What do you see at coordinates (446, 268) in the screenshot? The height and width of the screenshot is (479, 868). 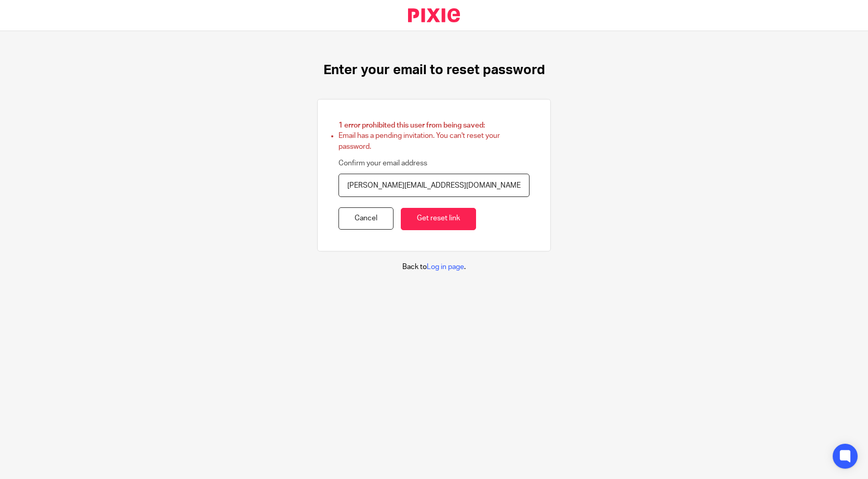 I see `a: Log in page` at bounding box center [446, 268].